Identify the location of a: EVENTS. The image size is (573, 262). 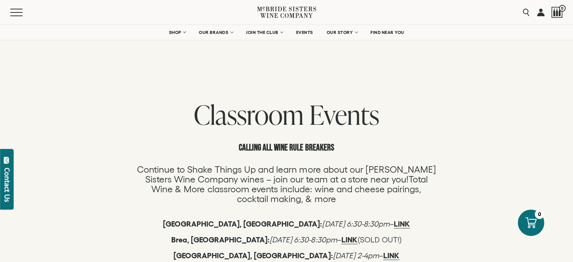
(304, 32).